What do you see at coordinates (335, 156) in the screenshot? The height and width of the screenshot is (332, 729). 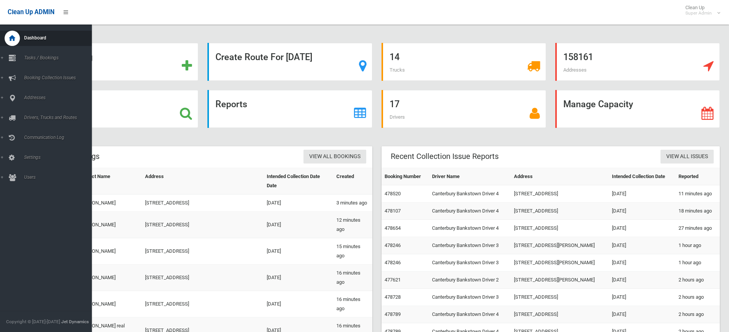 I see `a: View All Bookings` at bounding box center [335, 156].